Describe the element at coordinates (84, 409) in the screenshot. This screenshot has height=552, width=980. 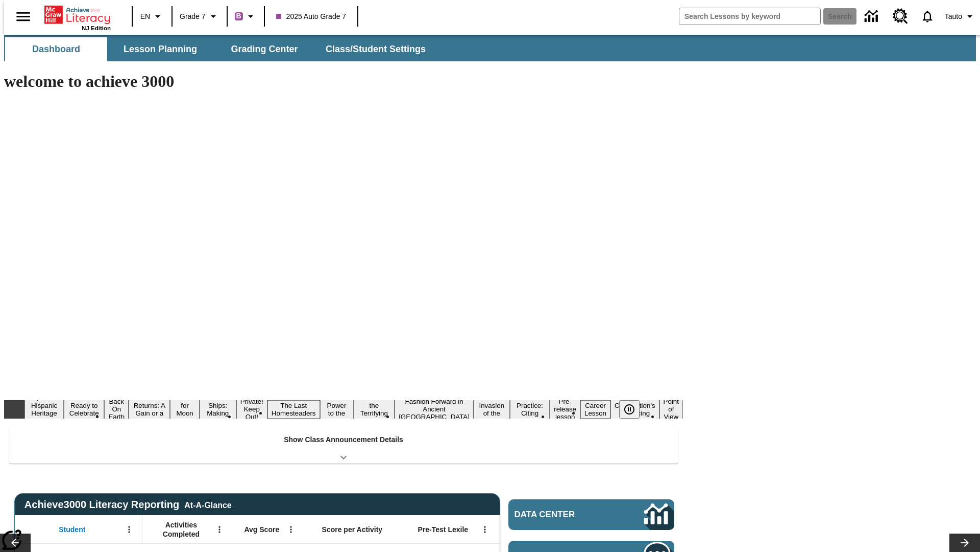
I see `button: Slide 2 Get Ready to Celebrate Juneteenth!` at that location.